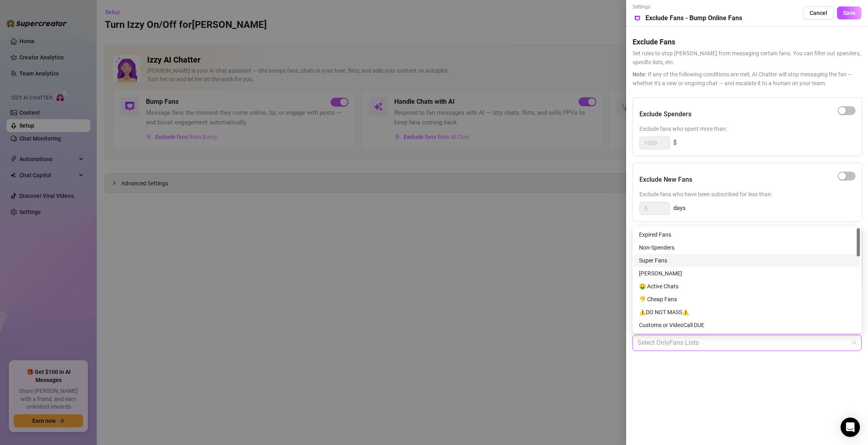 This screenshot has width=868, height=445. Describe the element at coordinates (679, 208) in the screenshot. I see `span: days` at that location.